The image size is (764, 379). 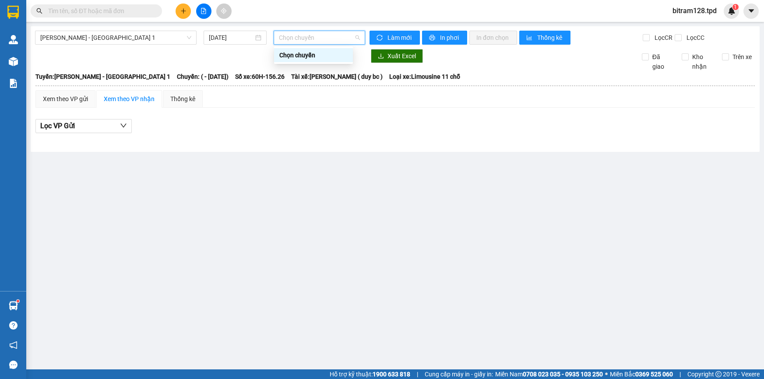 I want to click on span: Phương Lâm - Sài Gòn 1, so click(x=116, y=38).